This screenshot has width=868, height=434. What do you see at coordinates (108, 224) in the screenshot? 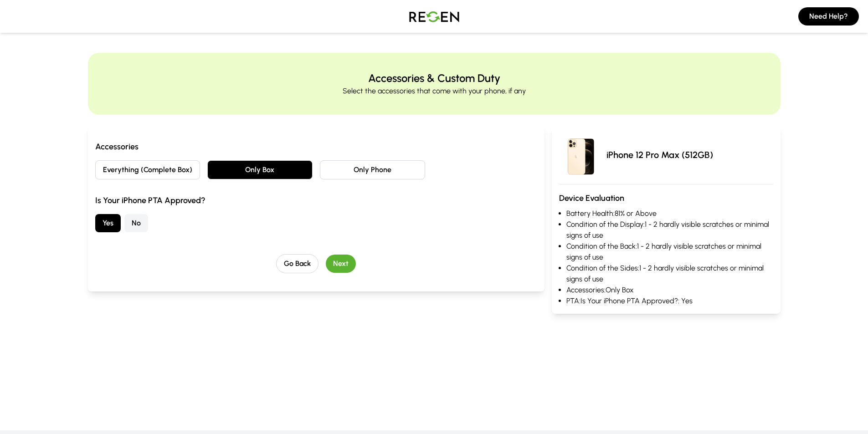
I see `button: Yes` at bounding box center [108, 224].